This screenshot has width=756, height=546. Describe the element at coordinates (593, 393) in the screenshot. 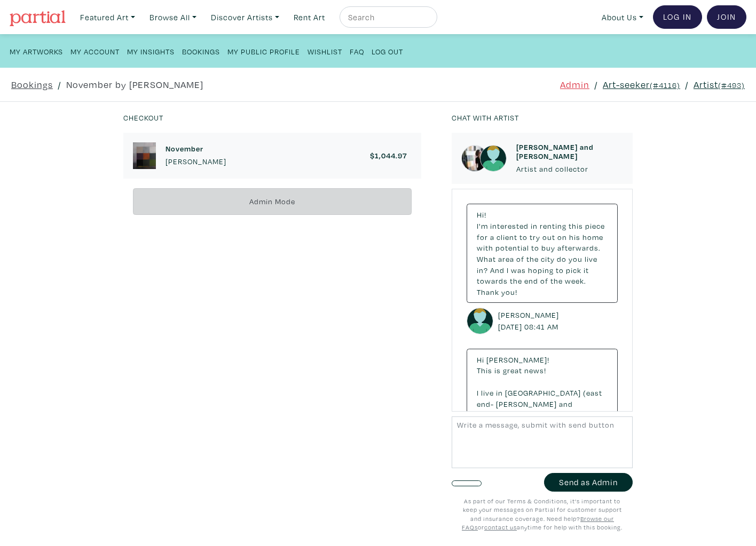

I see `span: (east` at that location.